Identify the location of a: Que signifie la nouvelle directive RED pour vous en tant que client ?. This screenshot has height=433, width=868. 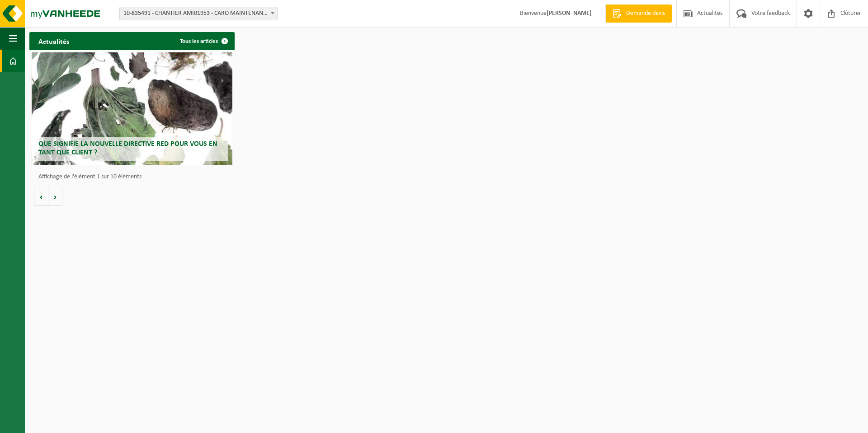
(132, 109).